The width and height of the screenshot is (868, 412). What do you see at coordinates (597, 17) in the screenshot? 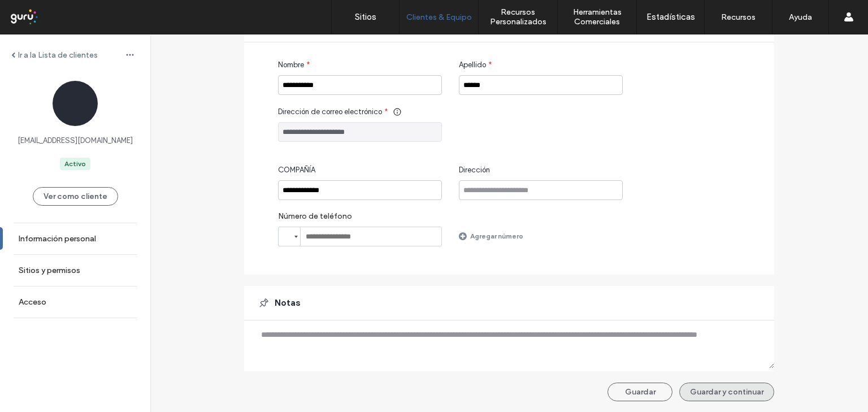
I see `label: Herramientas Comerciales` at bounding box center [597, 17].